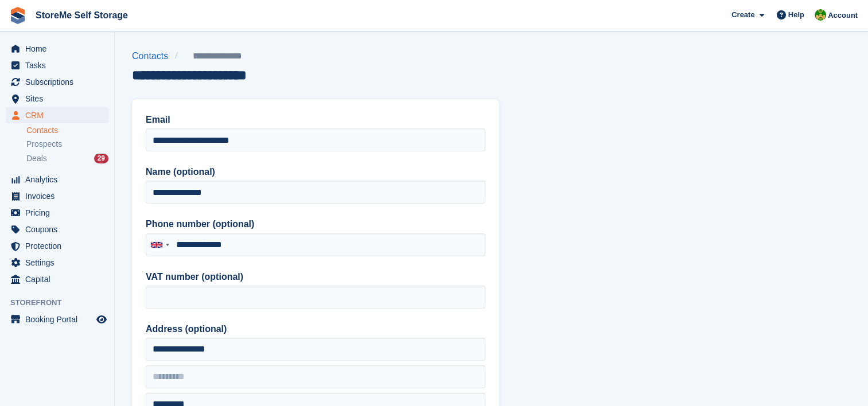 Image resolution: width=868 pixels, height=406 pixels. What do you see at coordinates (60, 99) in the screenshot?
I see `span: Sites` at bounding box center [60, 99].